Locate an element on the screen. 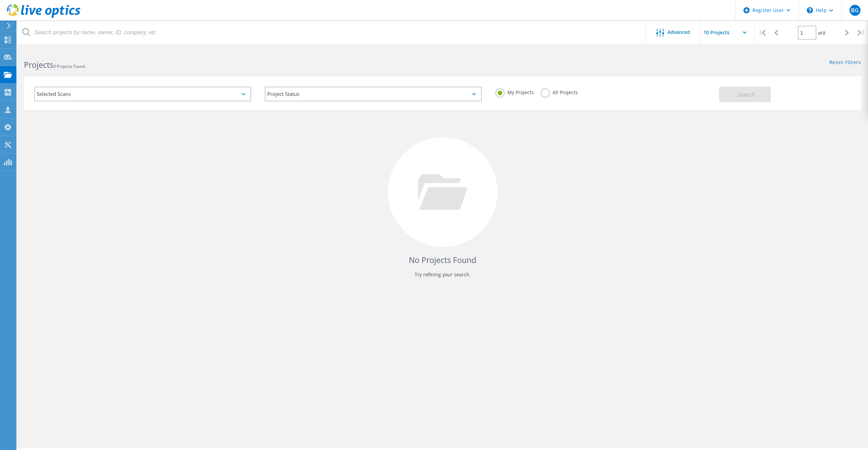 This screenshot has width=868, height=450. p: Try refining your search. is located at coordinates (442, 274).